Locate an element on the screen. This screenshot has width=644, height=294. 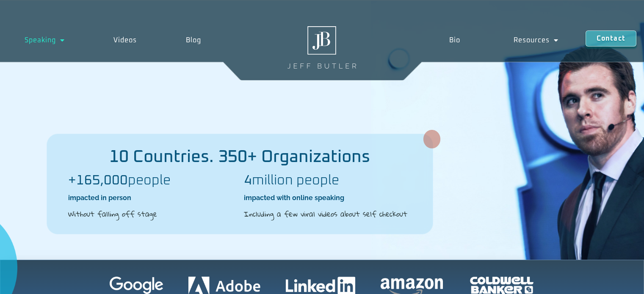
b: 4 is located at coordinates (248, 180).